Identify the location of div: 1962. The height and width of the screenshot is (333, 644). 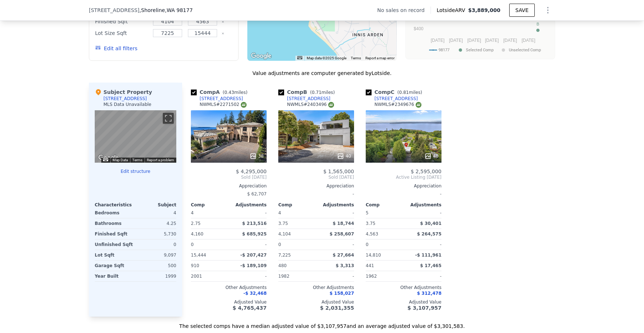
(384, 276).